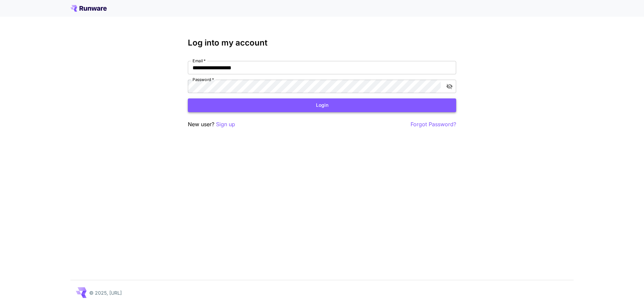 This screenshot has width=644, height=305. I want to click on button: Sign up, so click(226, 124).